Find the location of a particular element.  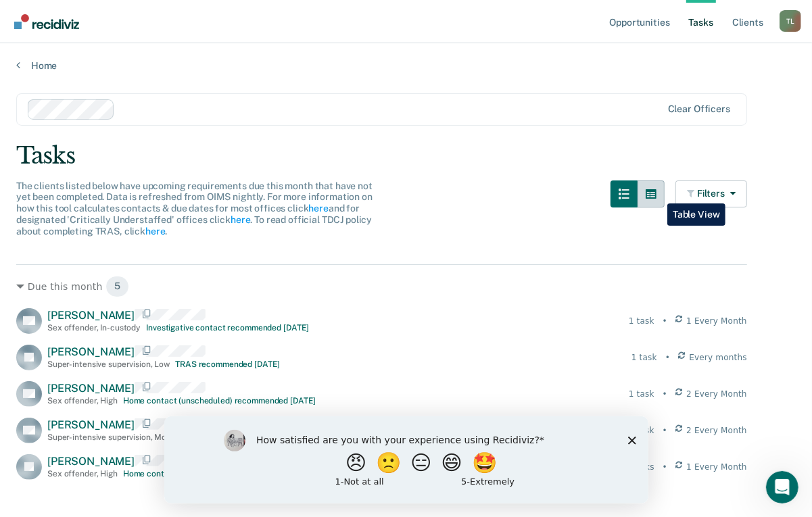

button: Profile dropdown button is located at coordinates (790, 21).